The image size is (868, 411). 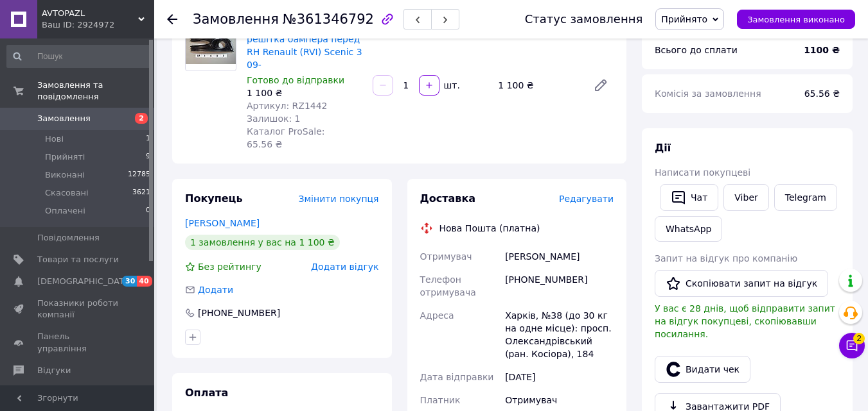 I want to click on span: Телефон отримувача, so click(x=448, y=286).